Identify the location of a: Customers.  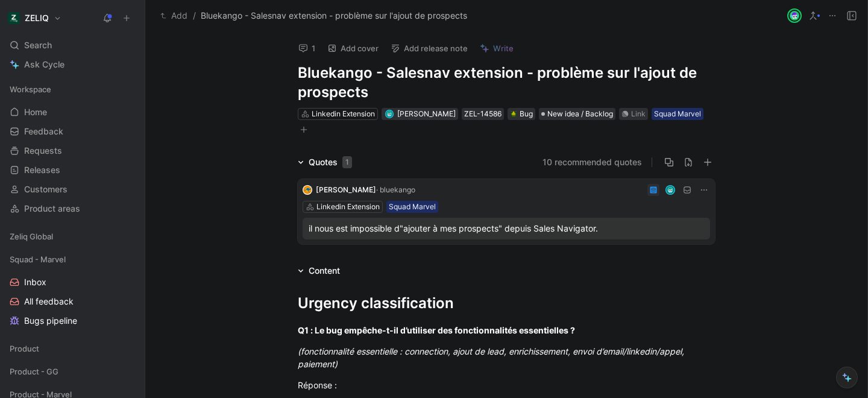
(72, 189).